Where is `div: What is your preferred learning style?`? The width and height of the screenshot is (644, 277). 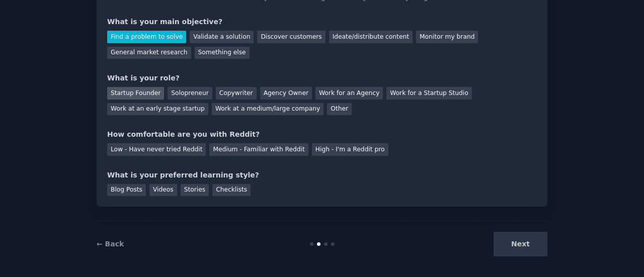
div: What is your preferred learning style? is located at coordinates (322, 175).